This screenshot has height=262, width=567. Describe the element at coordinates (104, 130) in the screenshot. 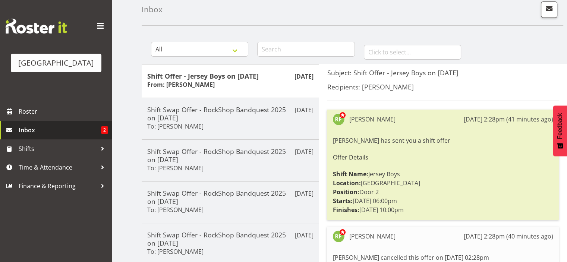

I see `span: 2` at that location.